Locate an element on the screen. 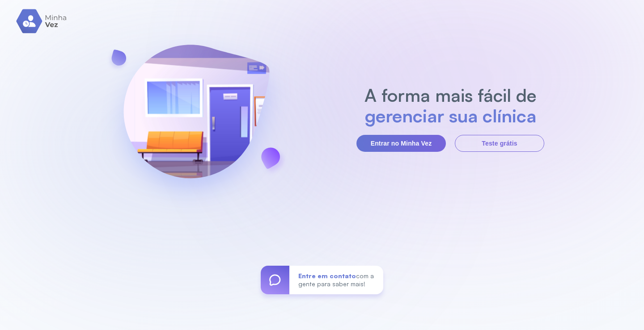 The height and width of the screenshot is (330, 644). button: Teste grátis is located at coordinates (499, 143).